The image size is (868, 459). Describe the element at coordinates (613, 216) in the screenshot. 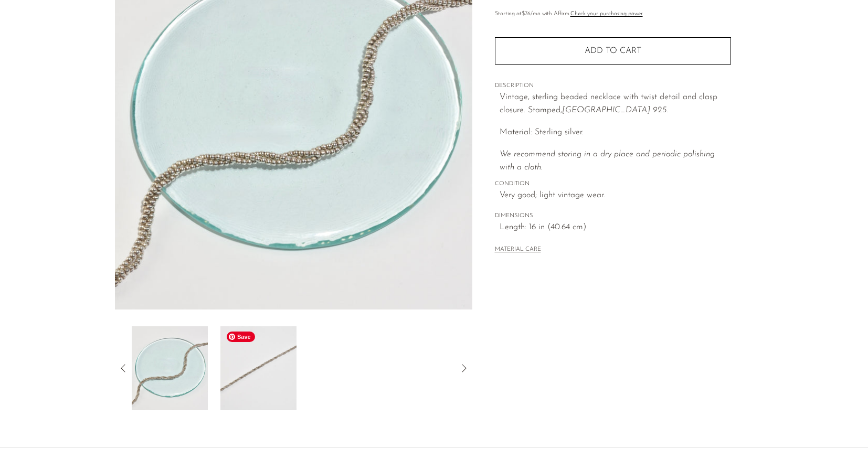

I see `span: DIMENSIONS` at that location.